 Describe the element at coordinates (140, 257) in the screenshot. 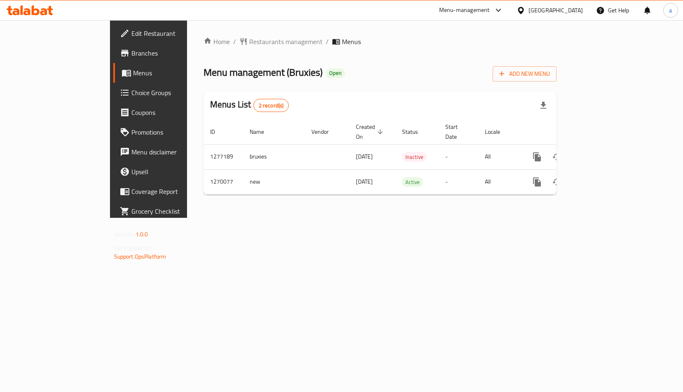

I see `a: Support.OpsPlatform` at that location.